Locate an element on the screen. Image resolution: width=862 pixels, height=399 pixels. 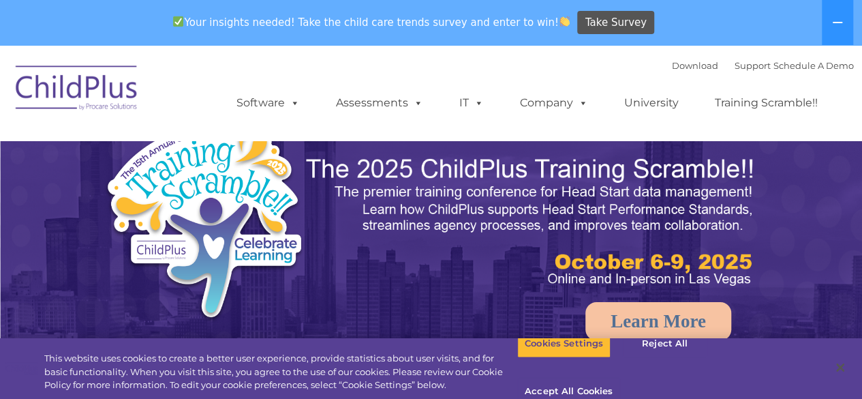
button: Close is located at coordinates (840, 367).